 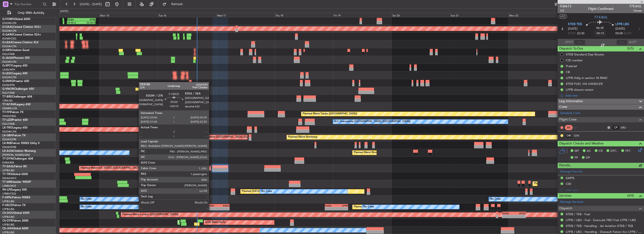 What do you see at coordinates (7, 43) in the screenshot?
I see `span: G-LEAX` at bounding box center [7, 43].